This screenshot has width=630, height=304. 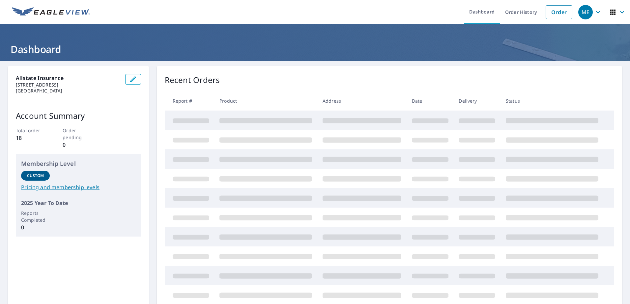 What do you see at coordinates (192, 80) in the screenshot?
I see `p: Recent Orders` at bounding box center [192, 80].